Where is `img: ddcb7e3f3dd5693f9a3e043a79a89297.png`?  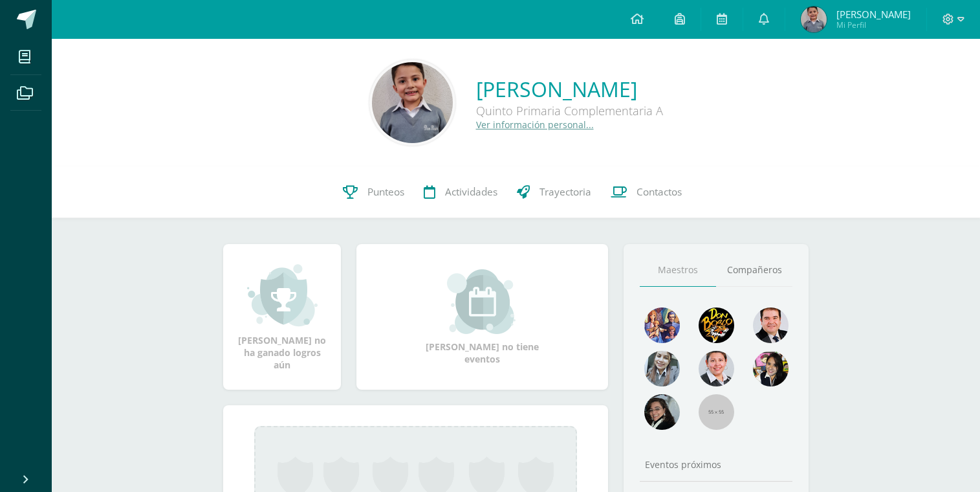
img: ddcb7e3f3dd5693f9a3e043a79a89297.png is located at coordinates (771, 368).